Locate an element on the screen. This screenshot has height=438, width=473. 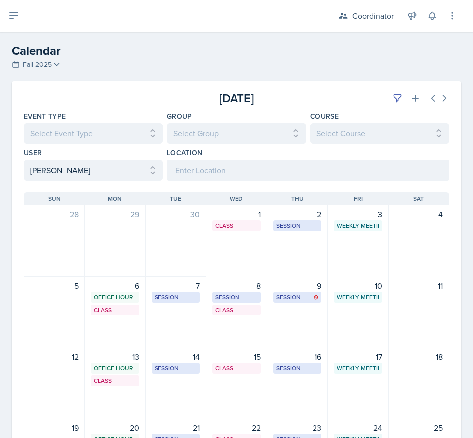
h2: Calendar is located at coordinates (236, 51).